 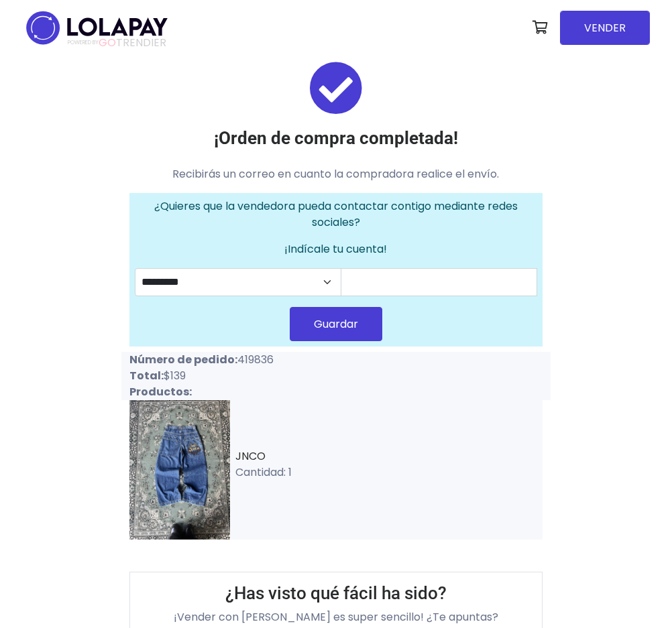 What do you see at coordinates (228, 376) in the screenshot?
I see `p: $139` at bounding box center [228, 376].